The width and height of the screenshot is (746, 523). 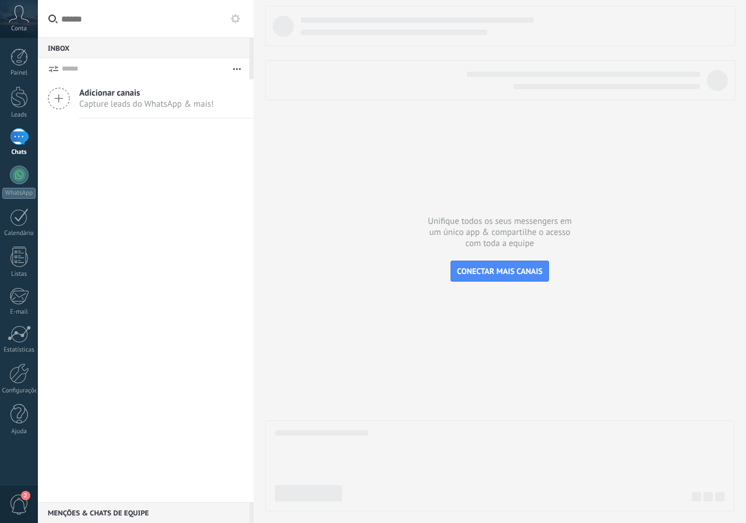 What do you see at coordinates (19, 193) in the screenshot?
I see `div: WhatsApp` at bounding box center [19, 193].